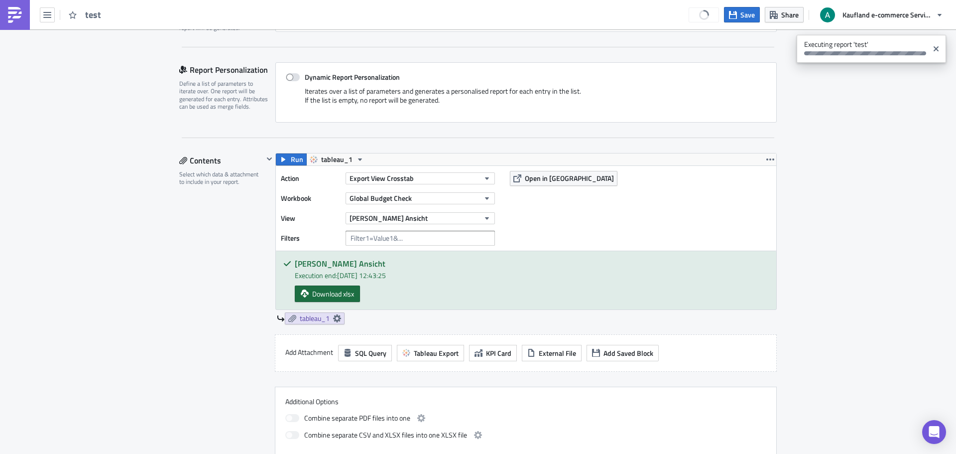 The width and height of the screenshot is (956, 454). What do you see at coordinates (828, 15) in the screenshot?
I see `img: Avatar` at bounding box center [828, 15].